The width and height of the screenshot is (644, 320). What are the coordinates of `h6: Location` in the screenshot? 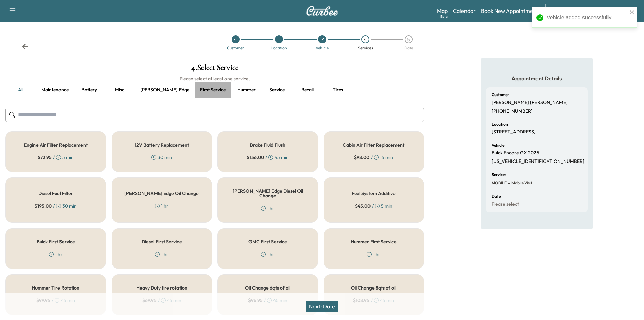 It's located at (499, 124).